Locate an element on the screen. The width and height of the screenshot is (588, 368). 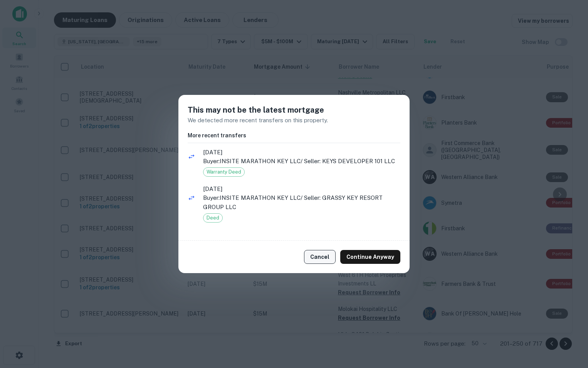
button: Cancel is located at coordinates (320, 256).